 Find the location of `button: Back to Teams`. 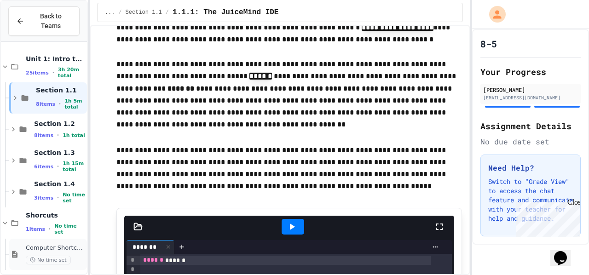

button: Back to Teams is located at coordinates (44, 21).